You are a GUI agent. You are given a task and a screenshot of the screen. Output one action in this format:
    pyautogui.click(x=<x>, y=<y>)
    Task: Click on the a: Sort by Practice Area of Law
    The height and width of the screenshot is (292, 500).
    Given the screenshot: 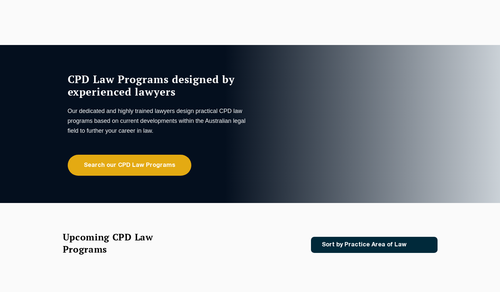 What is the action you would take?
    pyautogui.click(x=374, y=245)
    